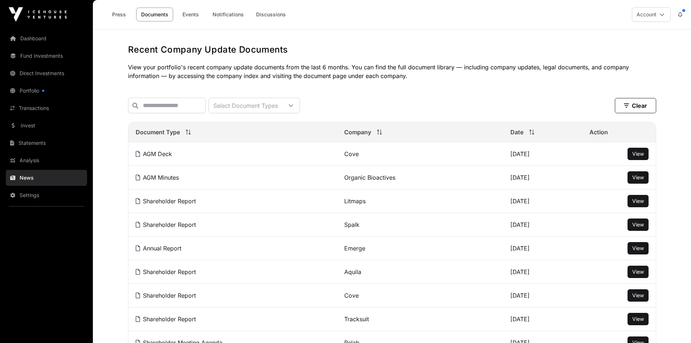  I want to click on a: Portfolio, so click(46, 91).